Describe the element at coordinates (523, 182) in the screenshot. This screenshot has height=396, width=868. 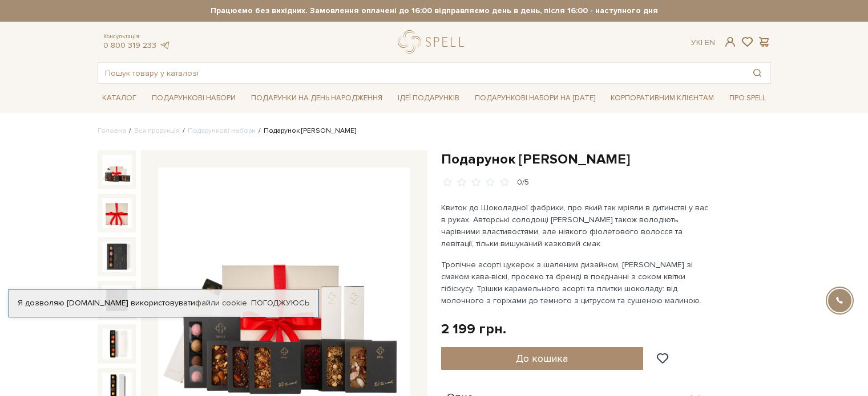
I see `div: 0/5` at that location.